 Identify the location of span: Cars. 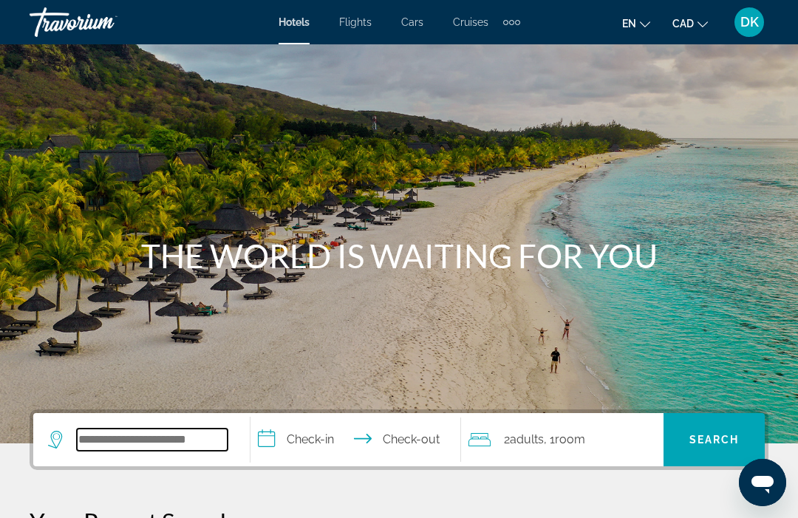
(412, 22).